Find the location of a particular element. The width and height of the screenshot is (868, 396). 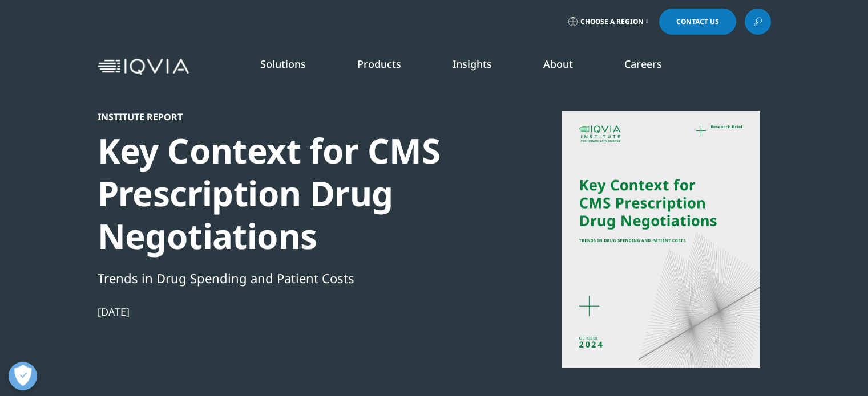

a: Solutions is located at coordinates (283, 64).